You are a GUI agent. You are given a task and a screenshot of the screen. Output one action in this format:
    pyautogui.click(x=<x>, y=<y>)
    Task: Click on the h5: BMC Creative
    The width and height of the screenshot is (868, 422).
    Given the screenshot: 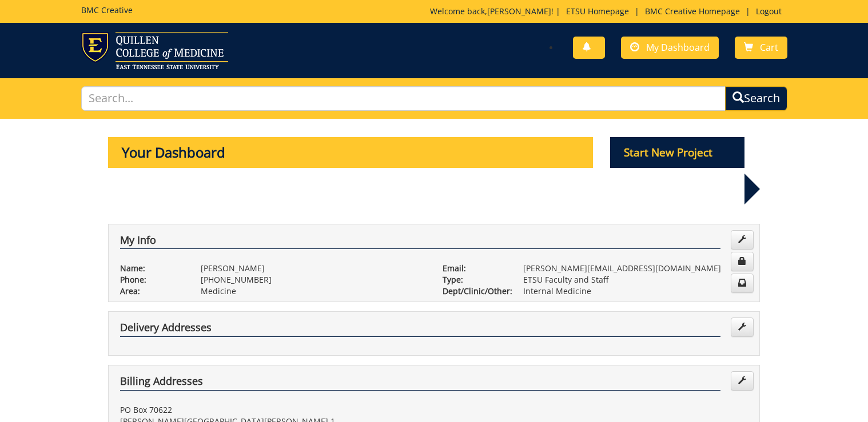 What is the action you would take?
    pyautogui.click(x=107, y=10)
    